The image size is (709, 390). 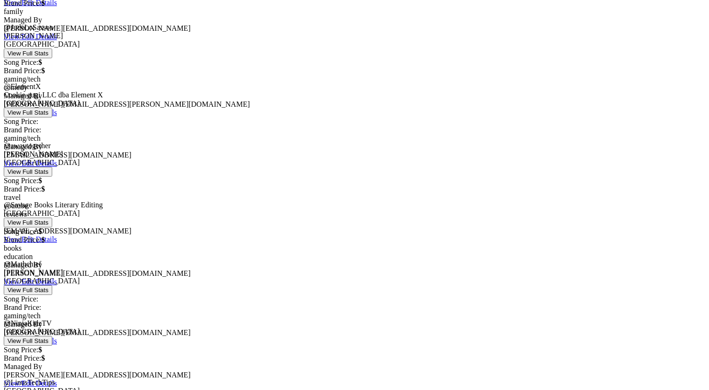 I want to click on div: @ Savage Books Literary Editing, so click(x=354, y=205).